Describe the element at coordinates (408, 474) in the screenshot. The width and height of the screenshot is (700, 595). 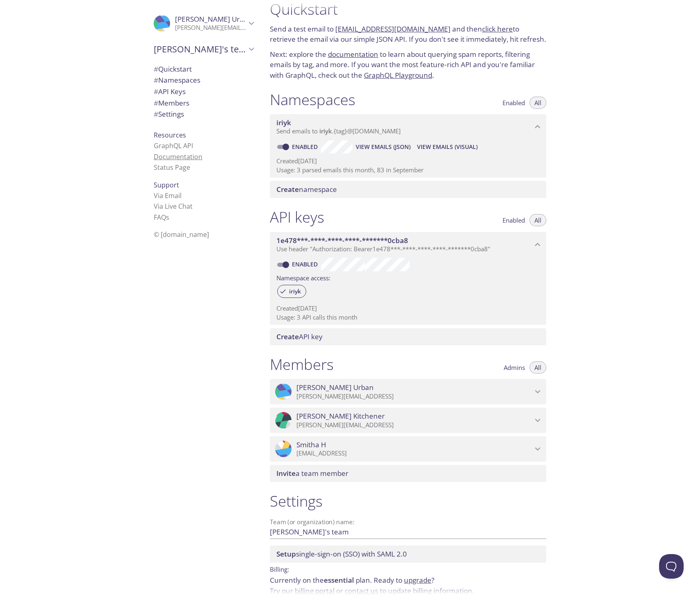
I see `div: Invite a team member` at that location.